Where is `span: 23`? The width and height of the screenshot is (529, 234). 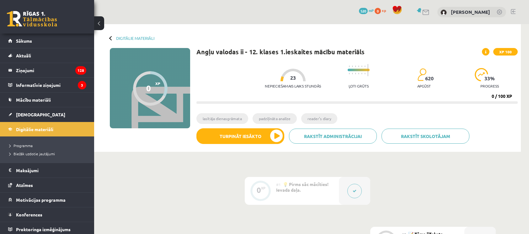 span: 23 is located at coordinates (293, 78).